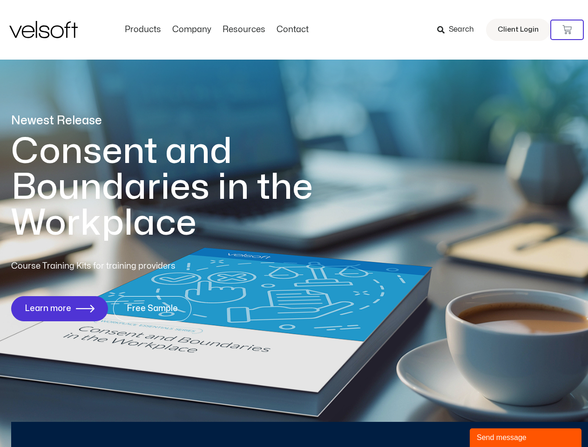  What do you see at coordinates (60, 309) in the screenshot?
I see `a: Learn more` at bounding box center [60, 309].